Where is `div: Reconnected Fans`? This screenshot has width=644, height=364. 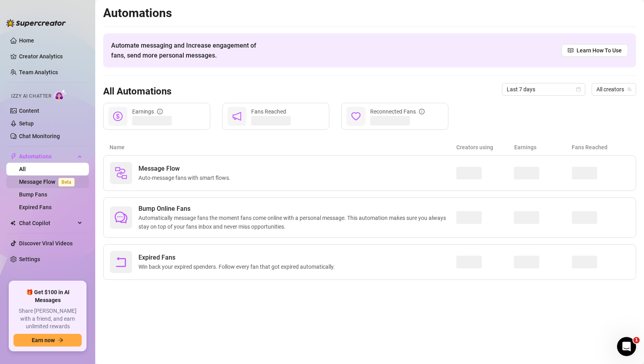 div: Reconnected Fans is located at coordinates (397, 112).